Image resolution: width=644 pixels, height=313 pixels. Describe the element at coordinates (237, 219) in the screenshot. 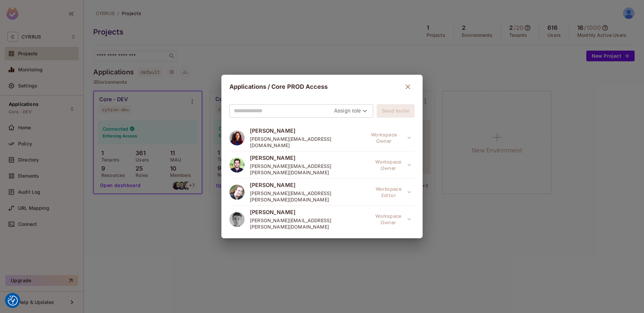

I see `img: ACg8ocI2kP6b5Ns2k7LZ7gOrwn5lBdnpyNR8vC4Tm91VxFqdnz_N_CA=s96-c` at that location.